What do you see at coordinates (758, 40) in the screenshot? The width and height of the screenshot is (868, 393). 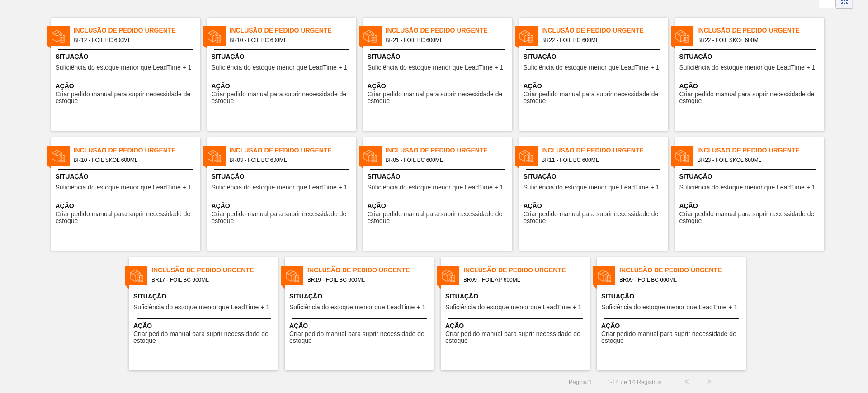 I see `span: BR22 - FOIL SKOL 600ML` at bounding box center [758, 40].